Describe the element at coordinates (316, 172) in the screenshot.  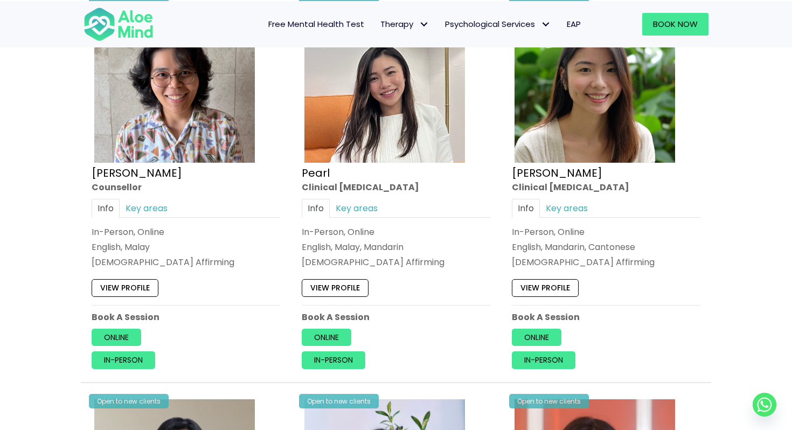
I see `a: Pearl` at that location.